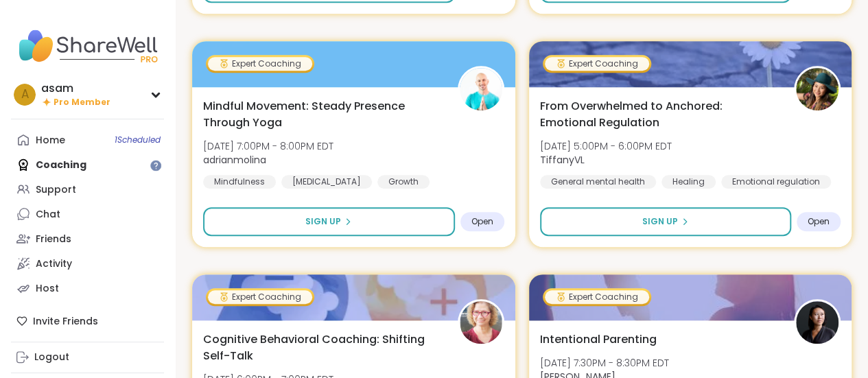 Image resolution: width=868 pixels, height=378 pixels. What do you see at coordinates (323, 348) in the screenshot?
I see `span: Cognitive Behavioral Coaching: Shifting Self-Talk` at bounding box center [323, 348].